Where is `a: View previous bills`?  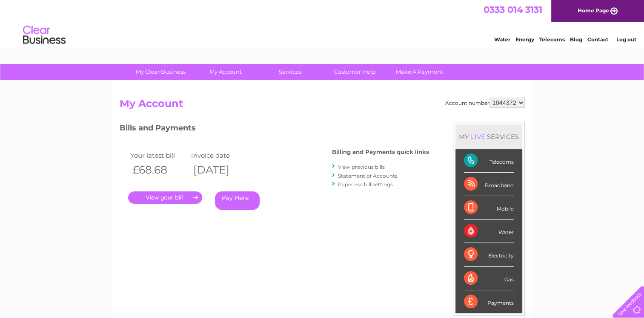
a: View previous bills is located at coordinates (361, 167).